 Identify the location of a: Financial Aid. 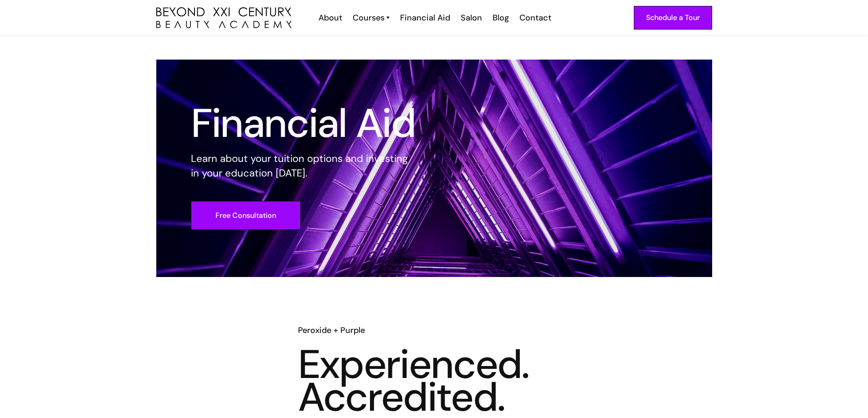
(424, 18).